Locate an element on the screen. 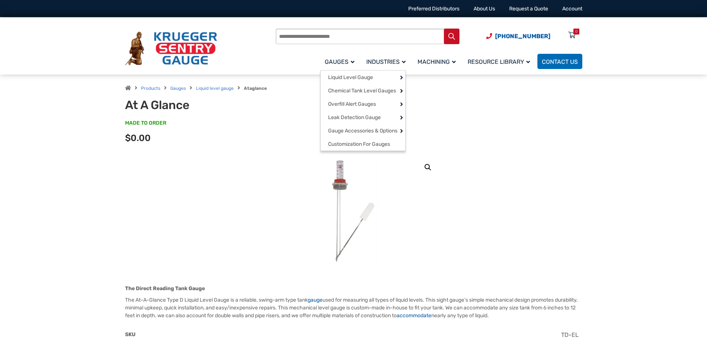  span: Overfill Alert Gauges is located at coordinates (352, 104).